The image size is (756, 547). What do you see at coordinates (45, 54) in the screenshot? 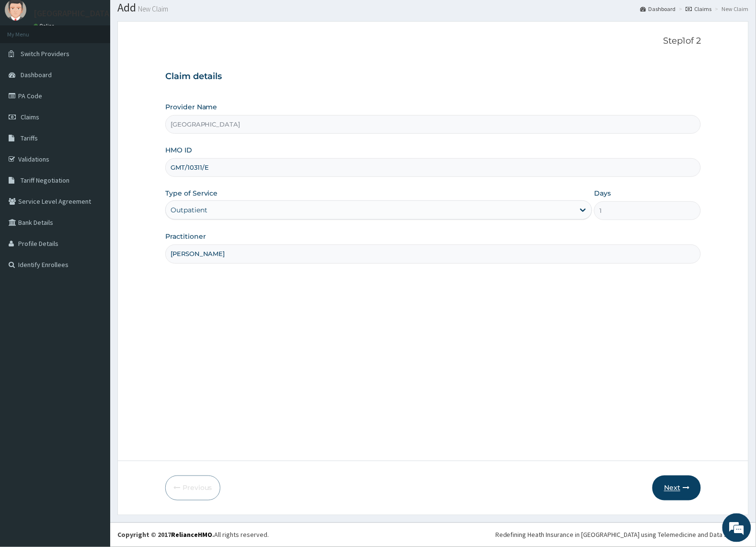
I see `span: Switch Providers` at bounding box center [45, 54].